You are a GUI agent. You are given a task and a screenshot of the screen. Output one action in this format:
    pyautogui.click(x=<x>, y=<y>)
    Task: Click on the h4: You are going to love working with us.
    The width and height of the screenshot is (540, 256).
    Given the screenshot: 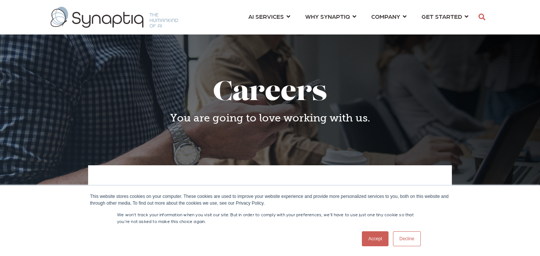 What is the action you would take?
    pyautogui.click(x=270, y=118)
    